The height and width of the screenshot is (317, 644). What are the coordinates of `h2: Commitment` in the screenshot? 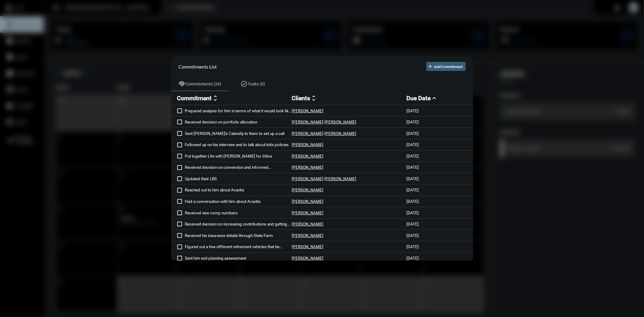 It's located at (194, 98).